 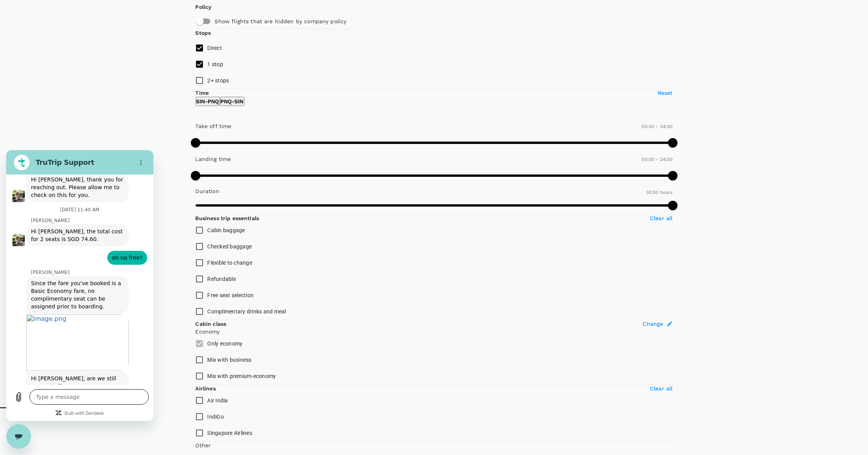 I want to click on span: Free seat selection, so click(x=231, y=295).